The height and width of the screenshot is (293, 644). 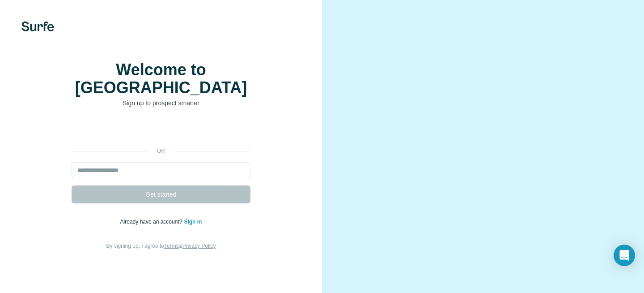 I want to click on div: Open Intercom Messenger, so click(x=624, y=255).